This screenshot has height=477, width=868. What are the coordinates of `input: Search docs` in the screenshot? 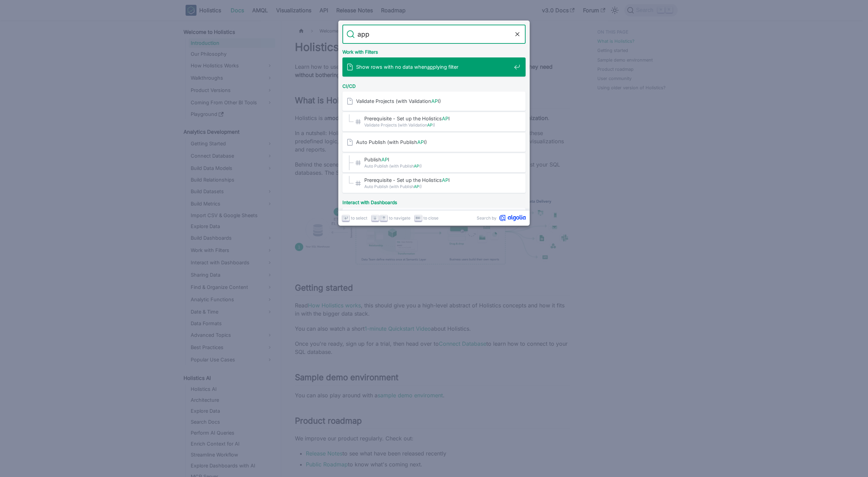 It's located at (434, 34).